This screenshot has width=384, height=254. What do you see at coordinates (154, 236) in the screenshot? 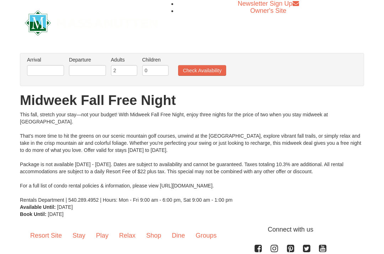
I see `a: Shop` at bounding box center [154, 236].